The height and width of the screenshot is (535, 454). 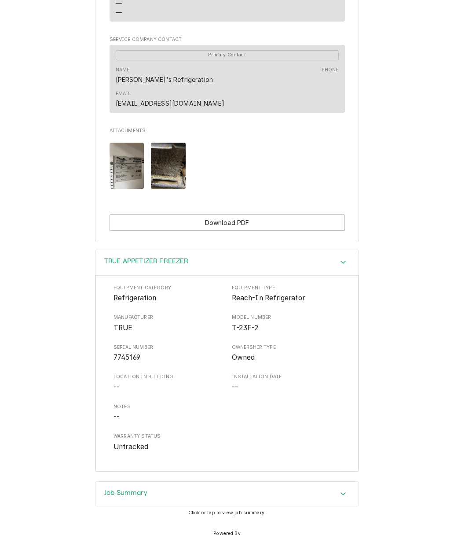 I want to click on div: Primary, so click(x=227, y=55).